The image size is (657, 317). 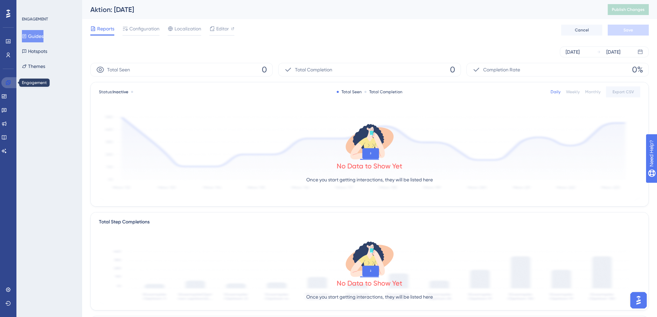 I want to click on div: Weekly, so click(x=573, y=92).